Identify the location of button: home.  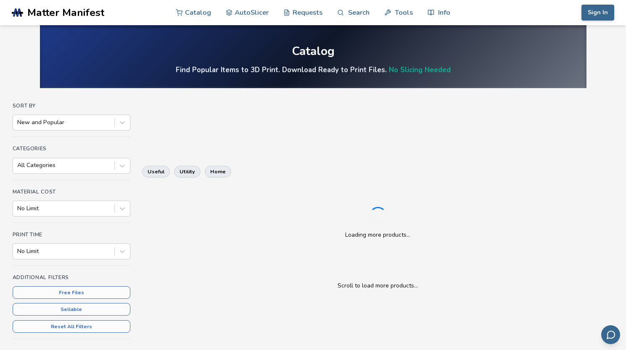
(218, 172).